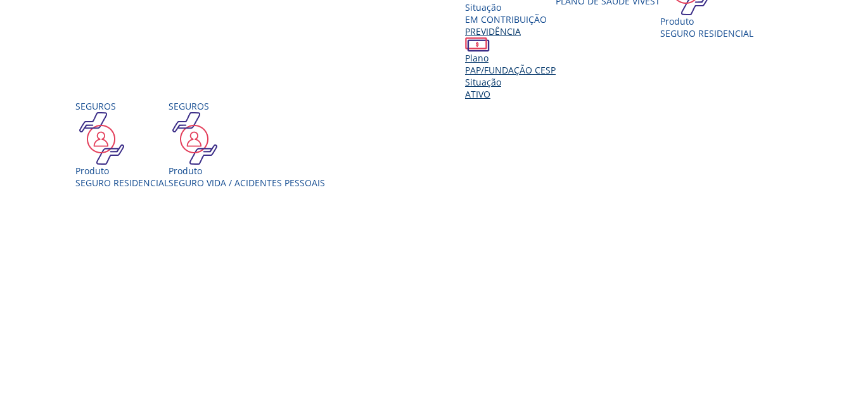 This screenshot has width=856, height=401. Describe the element at coordinates (478, 94) in the screenshot. I see `span: Ativo` at that location.